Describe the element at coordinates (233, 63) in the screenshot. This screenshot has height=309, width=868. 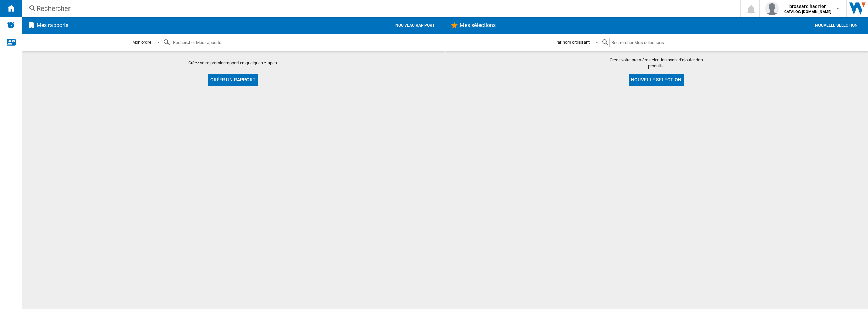
I see `span: Créez votre premier rapport en quelques étapes.` at that location.